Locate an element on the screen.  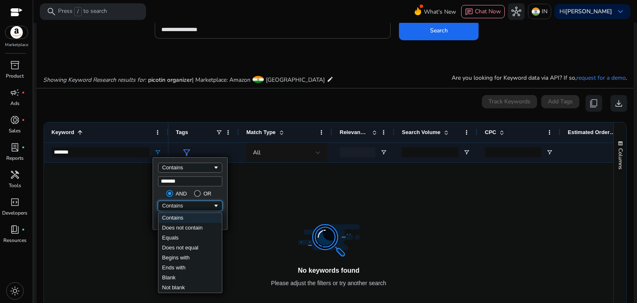
p: Sales is located at coordinates (15, 131).